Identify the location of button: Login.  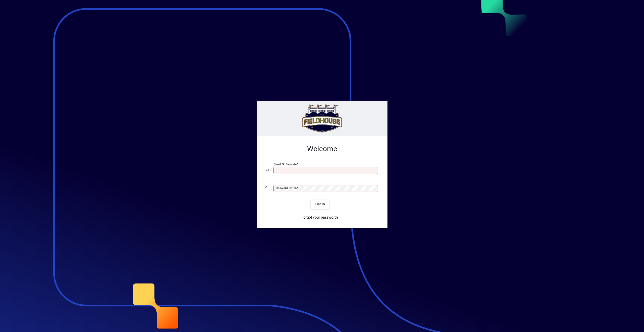
(320, 204).